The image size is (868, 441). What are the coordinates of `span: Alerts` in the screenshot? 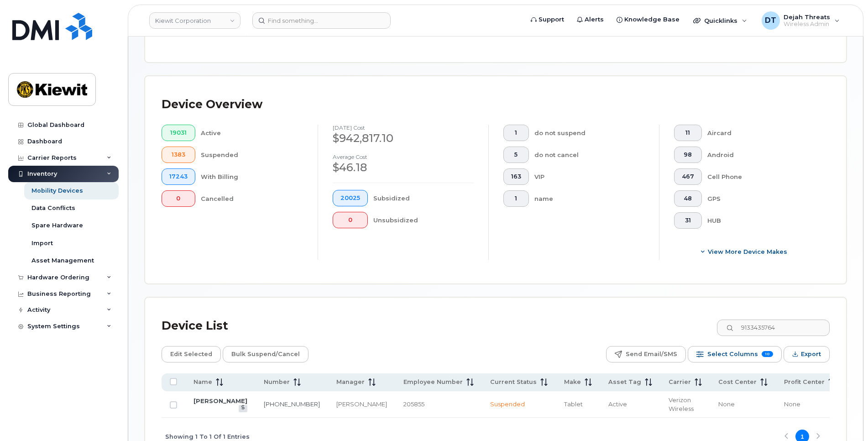 It's located at (594, 20).